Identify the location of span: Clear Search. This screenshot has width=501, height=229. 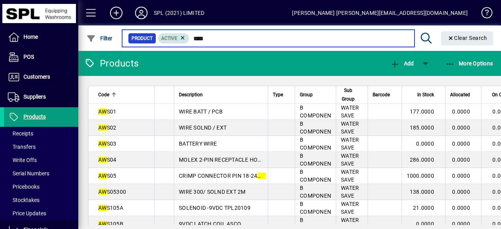
(467, 38).